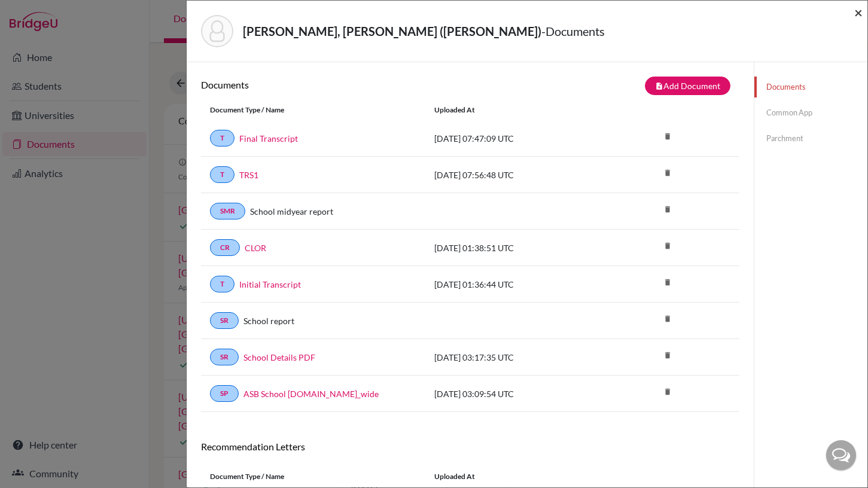 The height and width of the screenshot is (488, 868). I want to click on a: CR, so click(225, 247).